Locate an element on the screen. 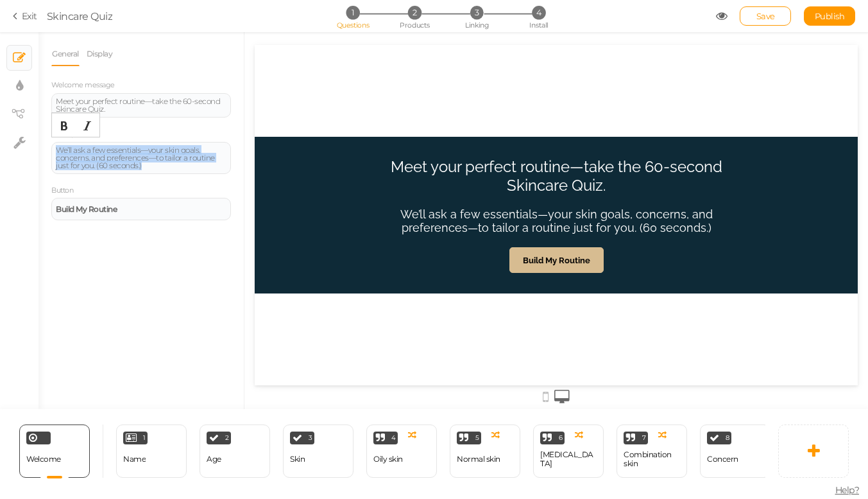 This screenshot has width=868, height=499. span: Questions is located at coordinates (352, 25).